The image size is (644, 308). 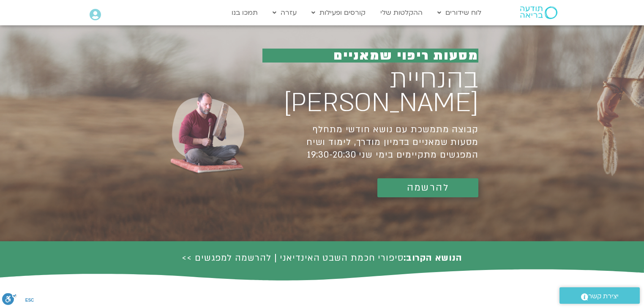 What do you see at coordinates (402, 13) in the screenshot?
I see `a: ההקלטות שלי` at bounding box center [402, 13].